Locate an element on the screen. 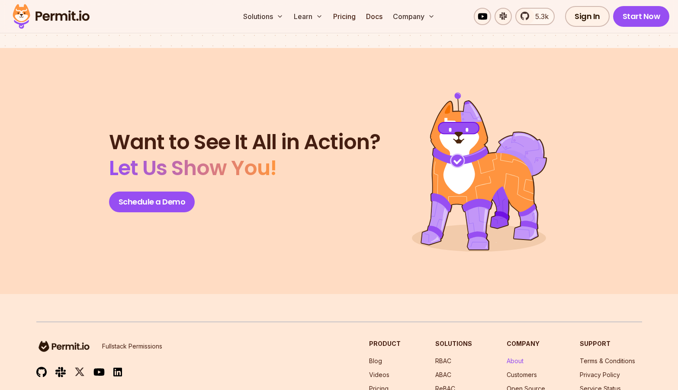  img: slack is located at coordinates (61, 372).